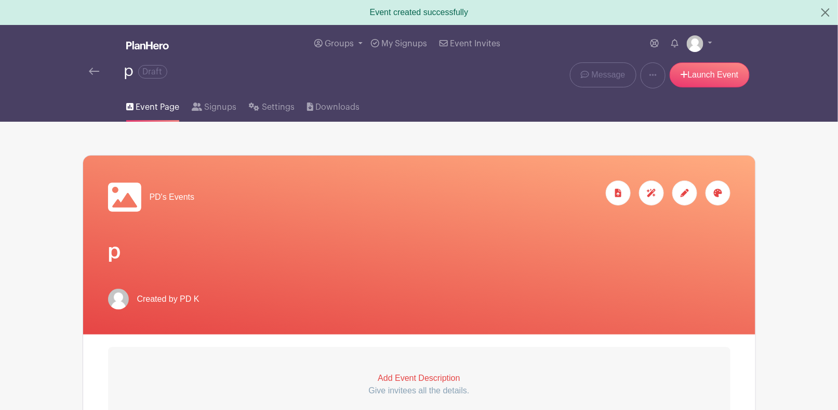  I want to click on a: Message, so click(603, 75).